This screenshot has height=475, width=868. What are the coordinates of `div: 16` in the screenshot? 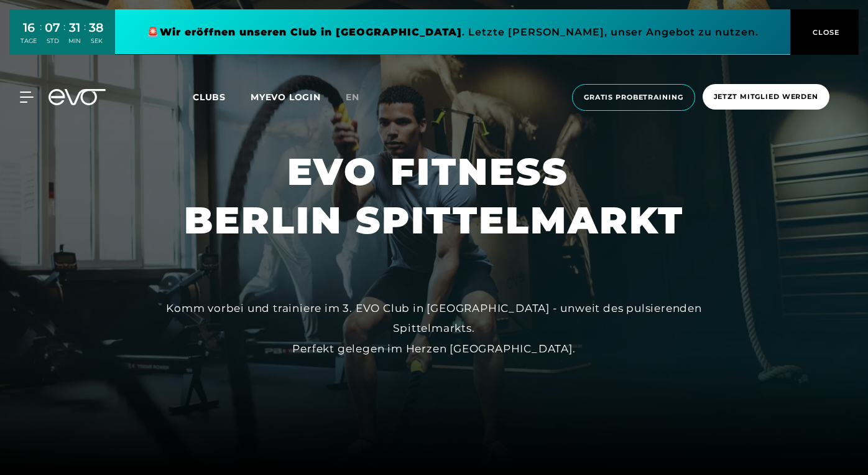 It's located at (29, 27).